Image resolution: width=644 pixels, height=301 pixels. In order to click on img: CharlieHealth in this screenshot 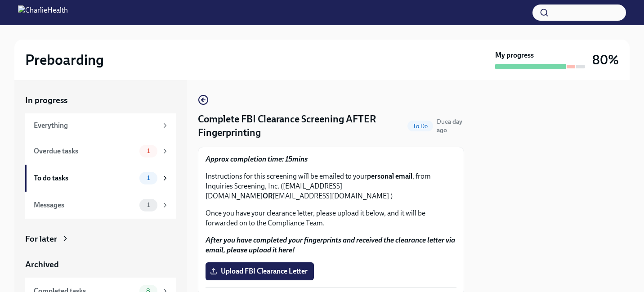, I will do `click(43, 12)`.